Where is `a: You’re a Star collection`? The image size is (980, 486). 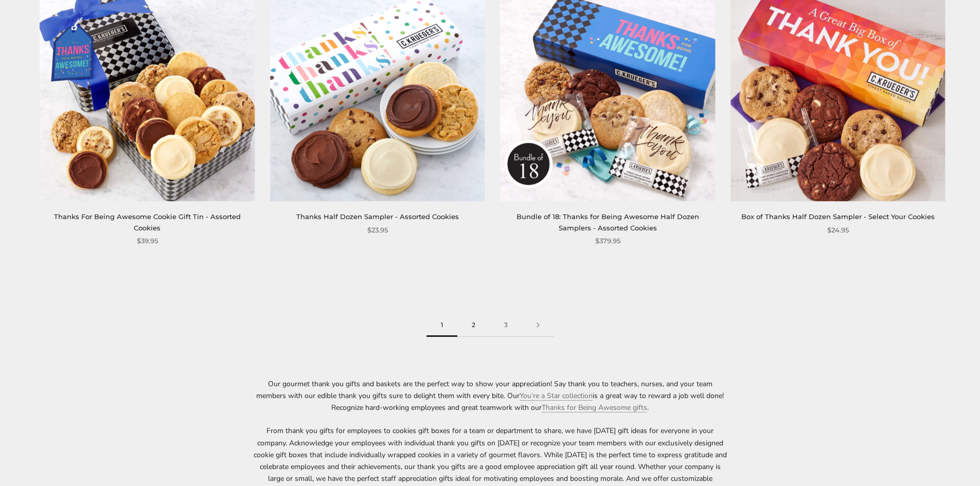 a: You’re a Star collection is located at coordinates (556, 395).